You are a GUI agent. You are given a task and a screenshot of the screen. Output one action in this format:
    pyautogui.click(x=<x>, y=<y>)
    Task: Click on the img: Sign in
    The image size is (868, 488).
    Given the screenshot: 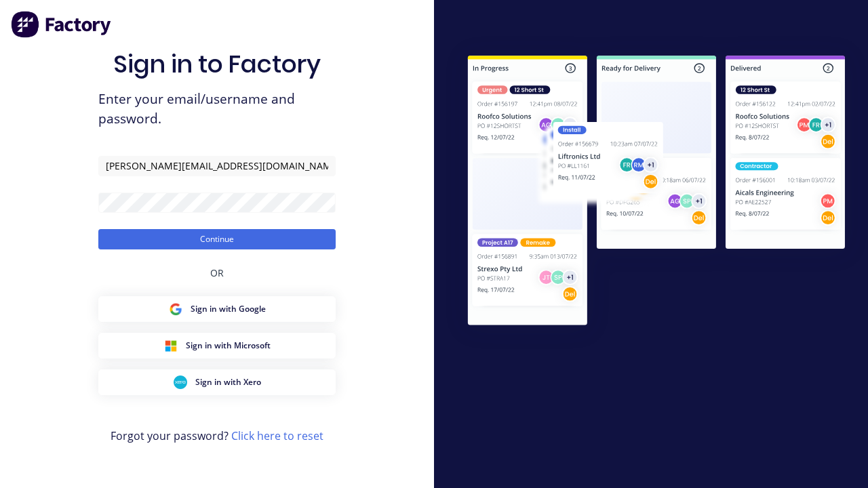 What is the action you would take?
    pyautogui.click(x=657, y=192)
    